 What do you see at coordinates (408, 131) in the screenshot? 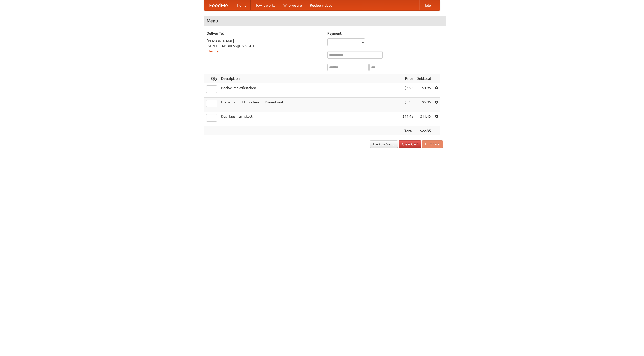
I see `th: Total:` at bounding box center [408, 131].